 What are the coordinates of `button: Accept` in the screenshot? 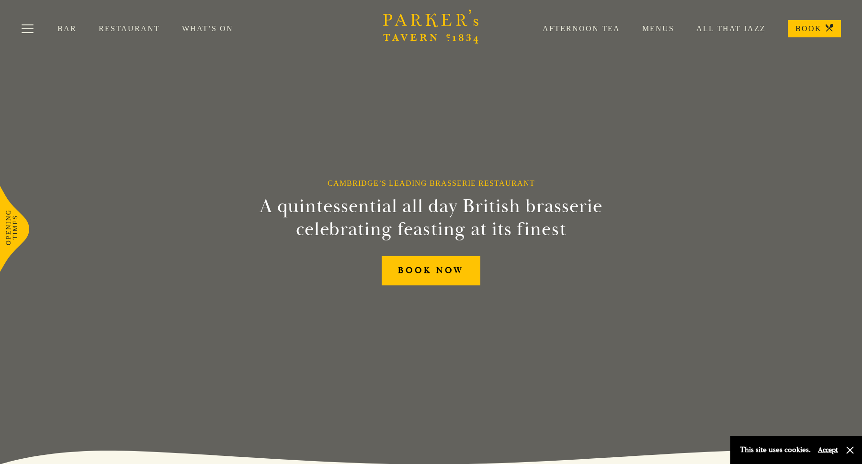 It's located at (828, 450).